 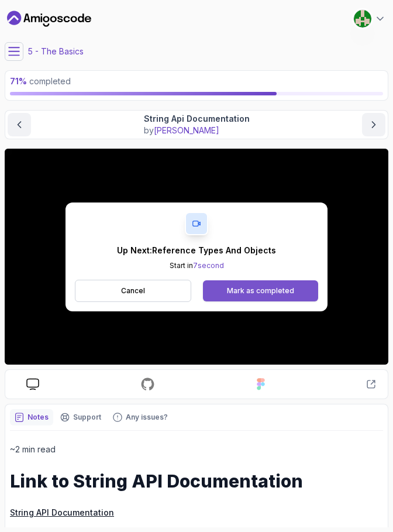 I want to click on p: Start in, so click(x=197, y=265).